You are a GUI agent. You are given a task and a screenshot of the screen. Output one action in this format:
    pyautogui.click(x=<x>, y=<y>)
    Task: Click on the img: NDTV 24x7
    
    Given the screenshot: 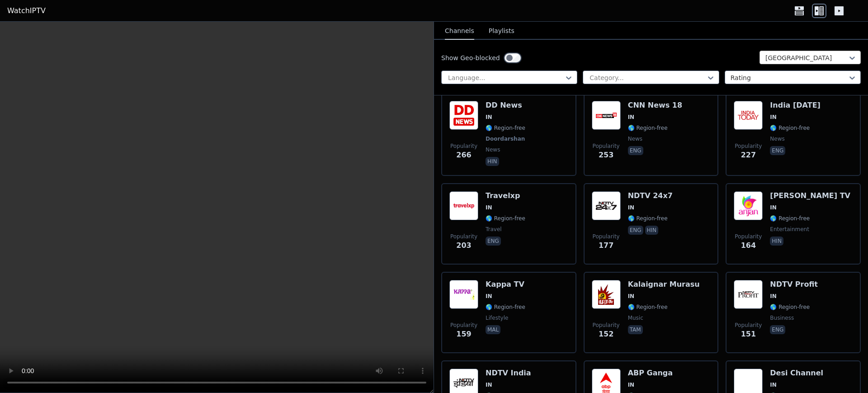 What is the action you would take?
    pyautogui.click(x=606, y=206)
    